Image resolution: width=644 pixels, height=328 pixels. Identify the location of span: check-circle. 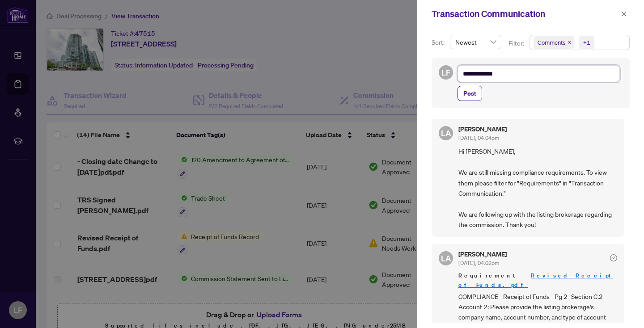
(614, 258).